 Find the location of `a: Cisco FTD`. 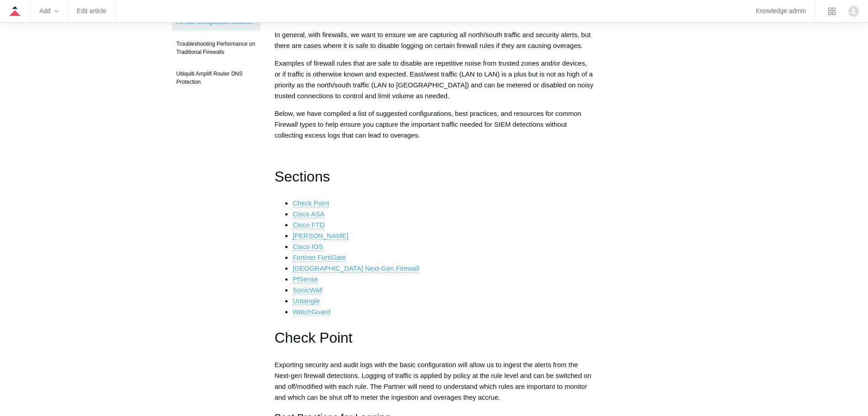

a: Cisco FTD is located at coordinates (308, 225).